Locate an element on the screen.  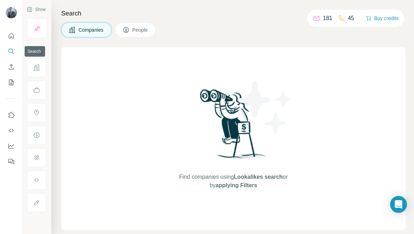
button: Use Surfe API is located at coordinates (11, 131).